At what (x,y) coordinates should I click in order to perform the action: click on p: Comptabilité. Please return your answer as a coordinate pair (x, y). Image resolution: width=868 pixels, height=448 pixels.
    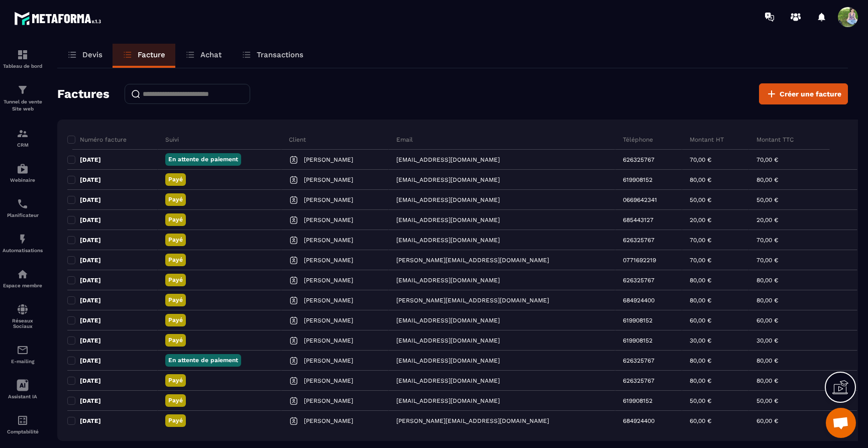
    Looking at the image, I should click on (23, 432).